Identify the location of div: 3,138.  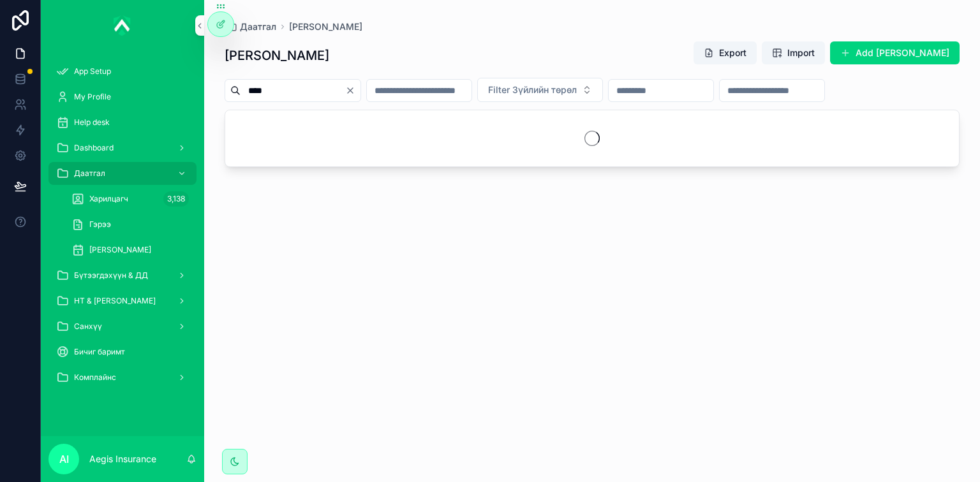
(176, 199).